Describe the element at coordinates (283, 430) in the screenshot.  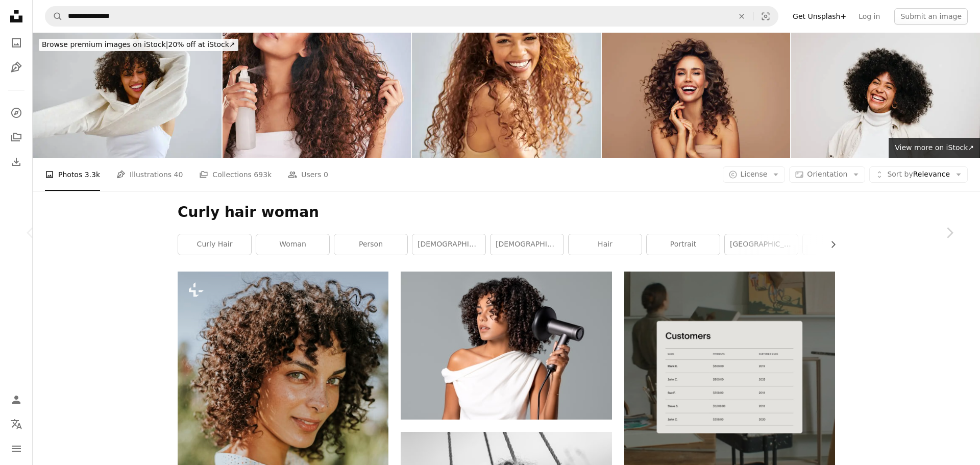
I see `a: Portrait of a beautiful woman` at that location.